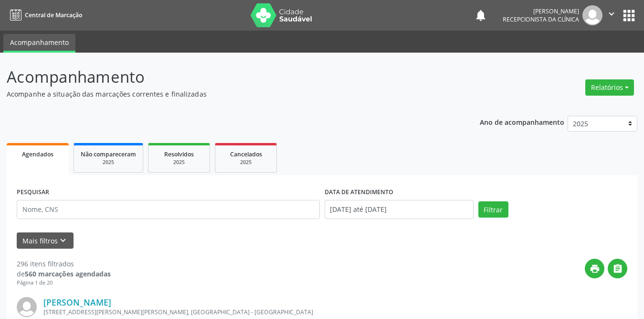 Image resolution: width=644 pixels, height=319 pixels. Describe the element at coordinates (68, 274) in the screenshot. I see `strong: 560 marcações agendadas` at that location.